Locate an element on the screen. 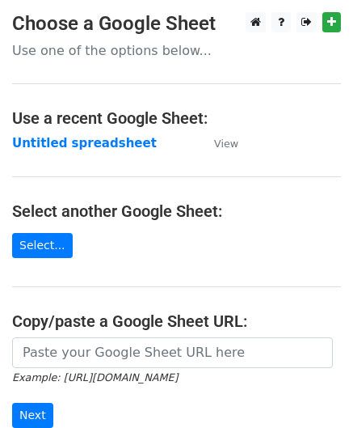 The height and width of the screenshot is (428, 353). a: Untitled spreadsheet is located at coordinates (84, 143).